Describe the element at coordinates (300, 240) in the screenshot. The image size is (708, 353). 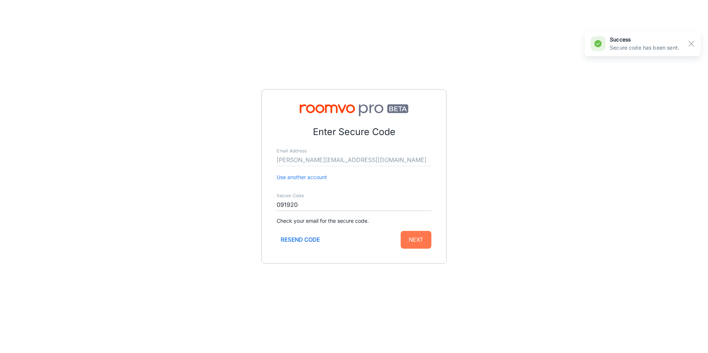
I see `button: Resend code` at that location.